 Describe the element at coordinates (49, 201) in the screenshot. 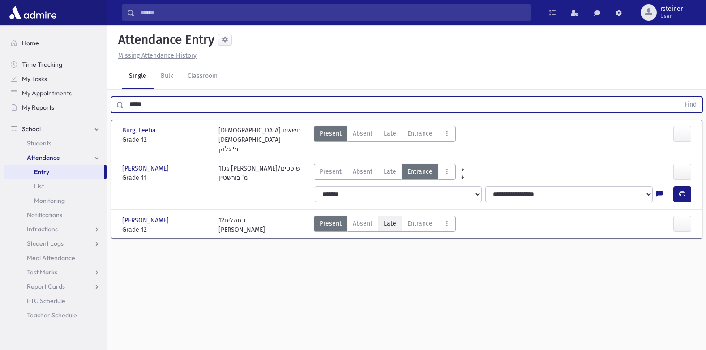

I see `span: Monitoring` at that location.